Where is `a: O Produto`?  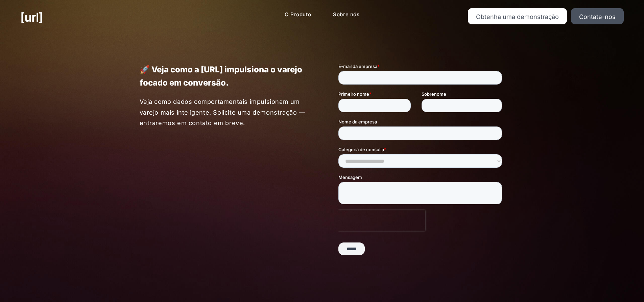
a: O Produto is located at coordinates (298, 14).